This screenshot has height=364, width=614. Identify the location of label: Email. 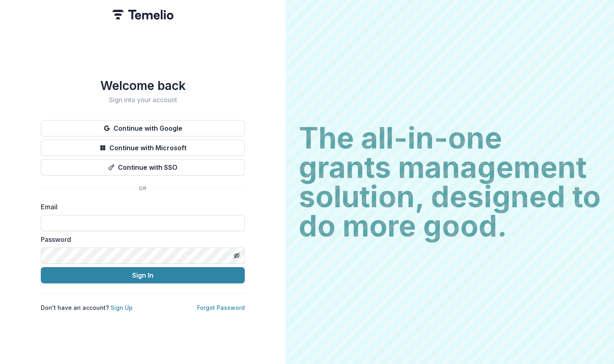
(141, 208).